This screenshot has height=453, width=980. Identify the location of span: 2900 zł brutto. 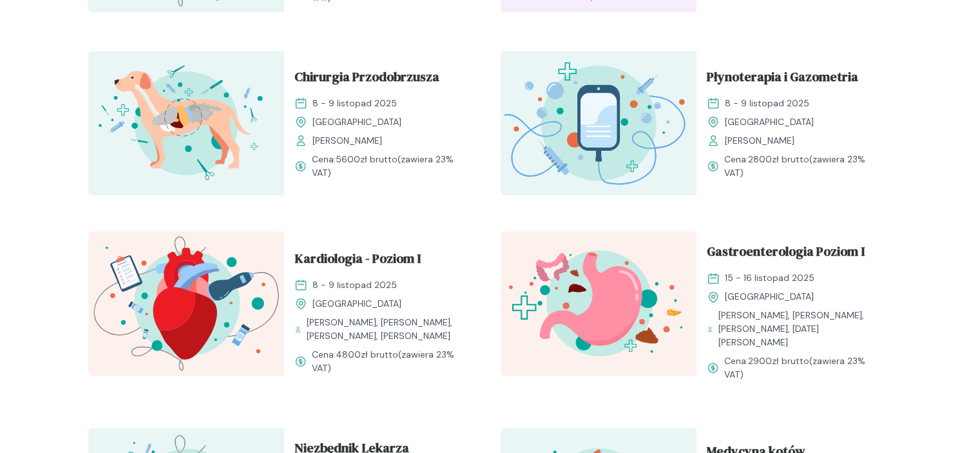
(779, 361).